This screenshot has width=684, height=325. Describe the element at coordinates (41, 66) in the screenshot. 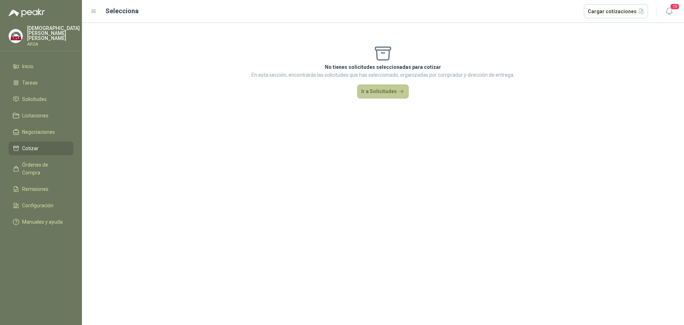

I see `a: Inicio` at that location.